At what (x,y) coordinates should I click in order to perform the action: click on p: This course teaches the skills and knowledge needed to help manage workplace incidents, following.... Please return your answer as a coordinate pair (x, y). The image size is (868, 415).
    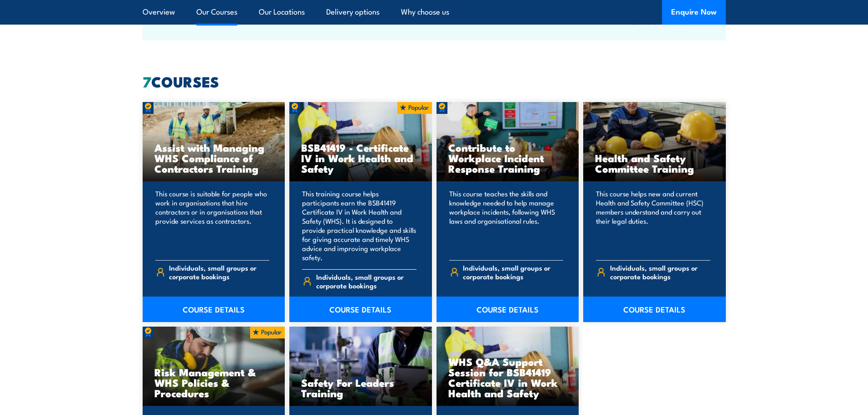
    Looking at the image, I should click on (506, 221).